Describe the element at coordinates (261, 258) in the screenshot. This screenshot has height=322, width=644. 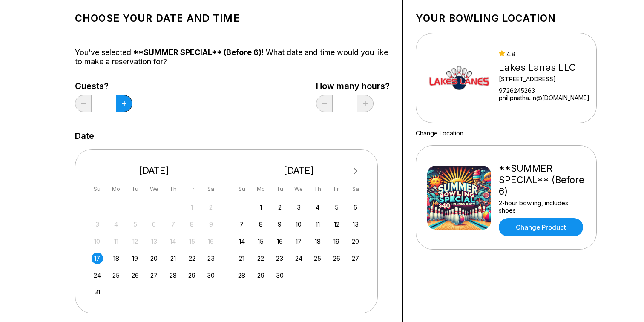
I see `div: Choose Monday, September 22nd, 2025` at that location.